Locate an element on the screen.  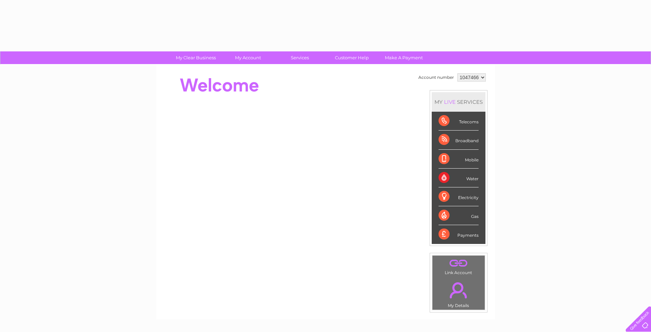
a: Make A Payment is located at coordinates (404, 57).